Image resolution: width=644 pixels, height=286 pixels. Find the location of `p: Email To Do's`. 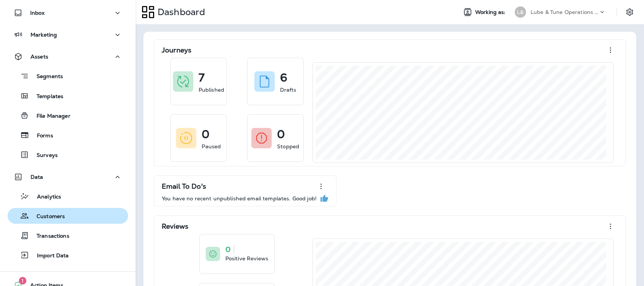

p: Email To Do's is located at coordinates (184, 186).